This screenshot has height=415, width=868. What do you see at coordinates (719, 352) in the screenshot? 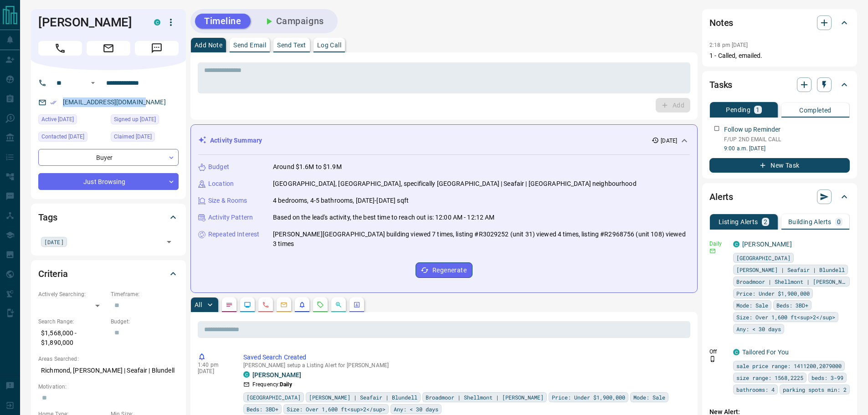
I see `p: Off` at bounding box center [719, 352].